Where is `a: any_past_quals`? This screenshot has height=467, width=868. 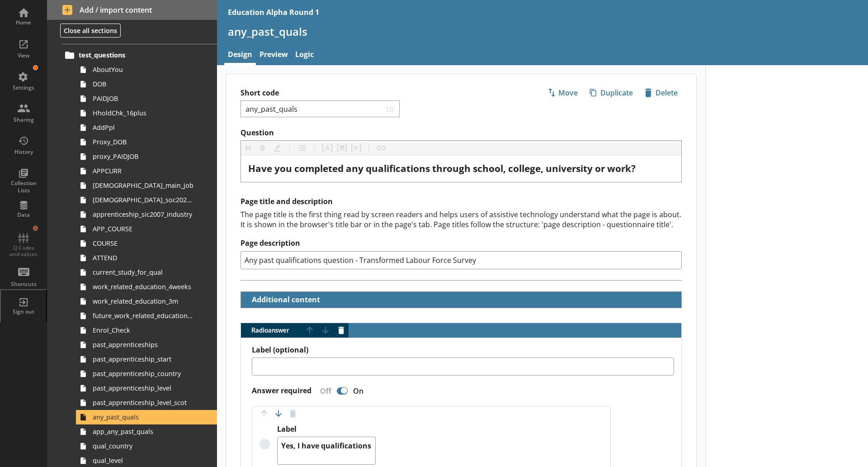
a: any_past_quals is located at coordinates (147, 417).